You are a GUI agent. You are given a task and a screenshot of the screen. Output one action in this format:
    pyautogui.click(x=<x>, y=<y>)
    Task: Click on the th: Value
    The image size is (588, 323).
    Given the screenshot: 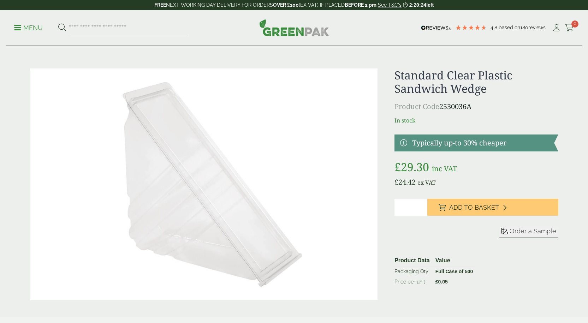 What is the action you would take?
    pyautogui.click(x=454, y=261)
    